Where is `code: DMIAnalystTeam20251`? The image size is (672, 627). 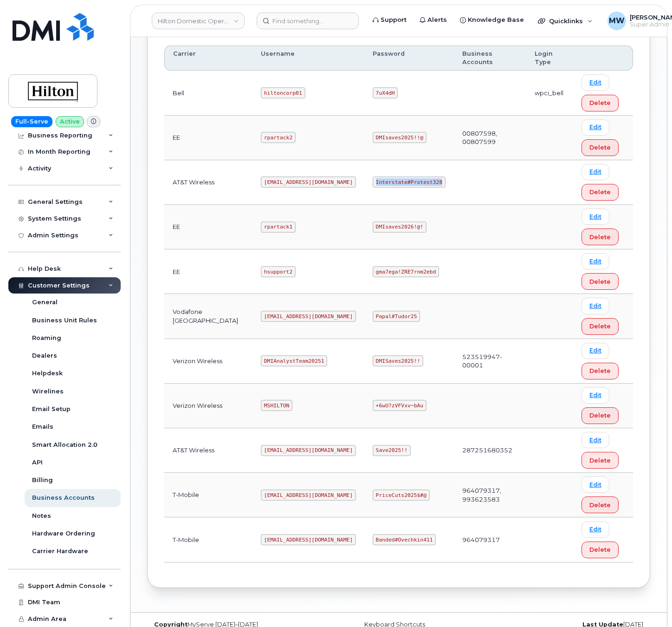
code: DMIAnalystTeam20251 is located at coordinates (294, 361).